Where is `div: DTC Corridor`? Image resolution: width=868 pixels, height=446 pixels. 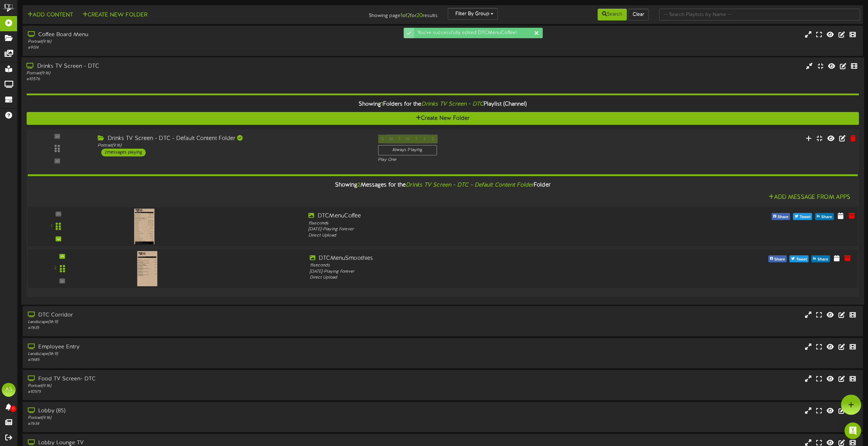
div: DTC Corridor is located at coordinates (197, 315).